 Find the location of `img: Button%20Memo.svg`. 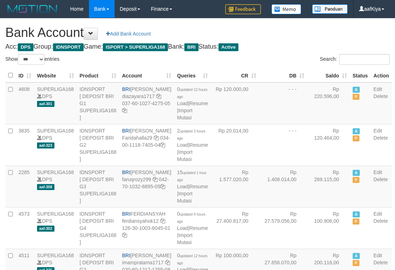

img: Button%20Memo.svg is located at coordinates (286, 9).